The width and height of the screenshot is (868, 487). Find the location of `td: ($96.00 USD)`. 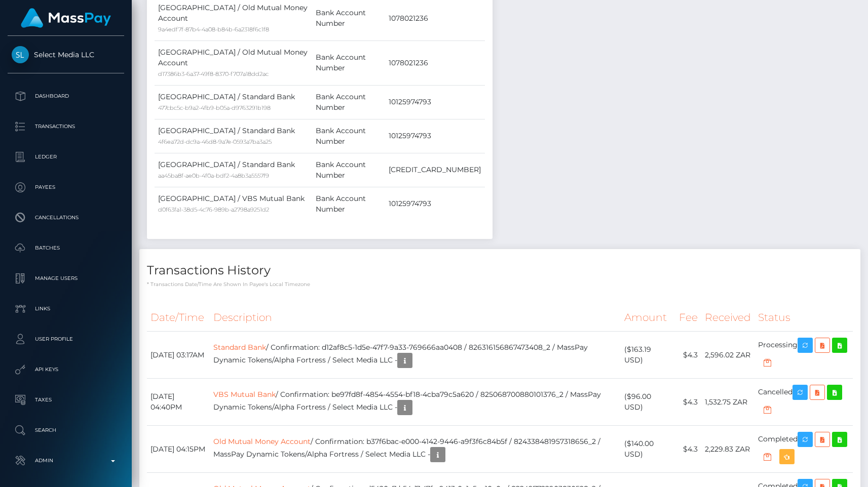

td: ($96.00 USD) is located at coordinates (647, 402).